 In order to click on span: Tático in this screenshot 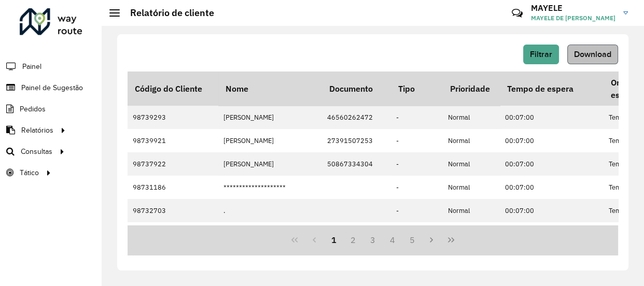, I will do `click(29, 173)`.